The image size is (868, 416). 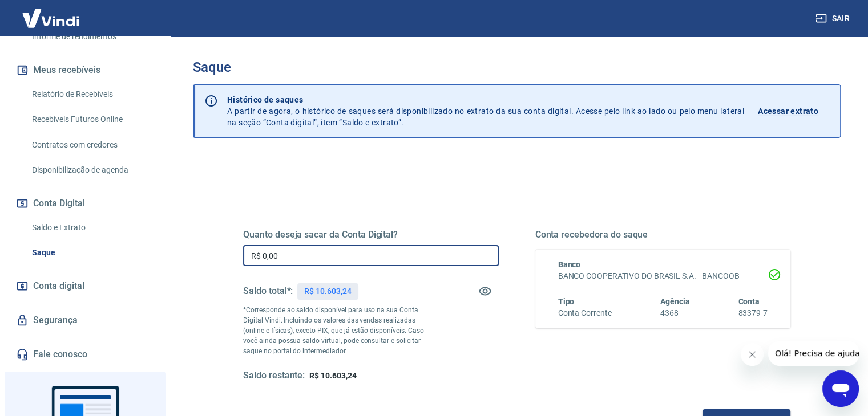 What do you see at coordinates (833, 18) in the screenshot?
I see `button: Sair` at bounding box center [833, 18].